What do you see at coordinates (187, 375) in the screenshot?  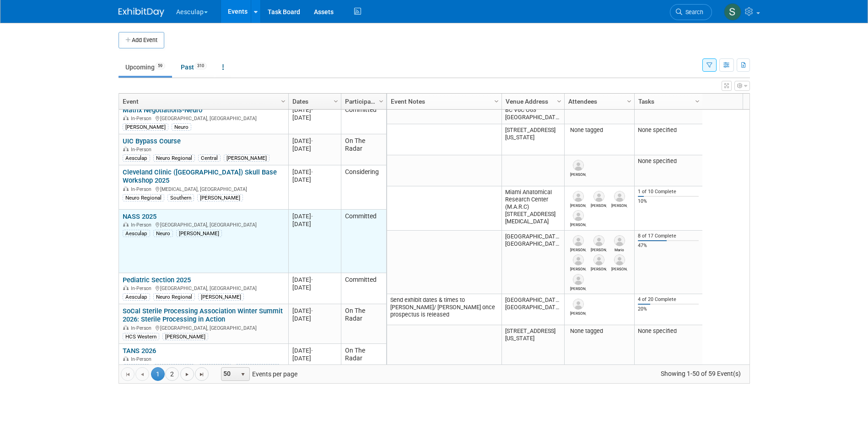 I see `span: Go to the next page` at bounding box center [187, 375].